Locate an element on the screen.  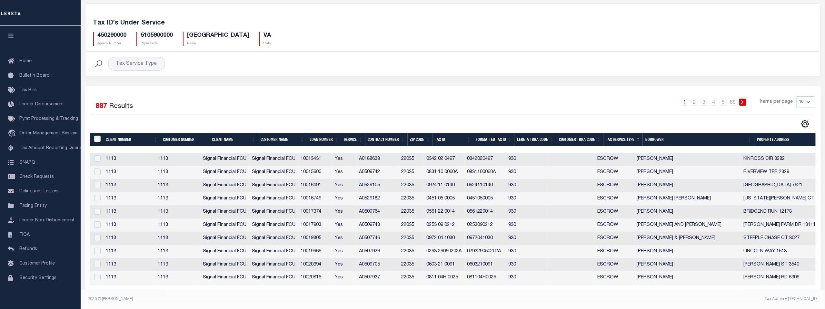
th: Formatted Tax ID: activate to sort column ascending is located at coordinates (494, 140).